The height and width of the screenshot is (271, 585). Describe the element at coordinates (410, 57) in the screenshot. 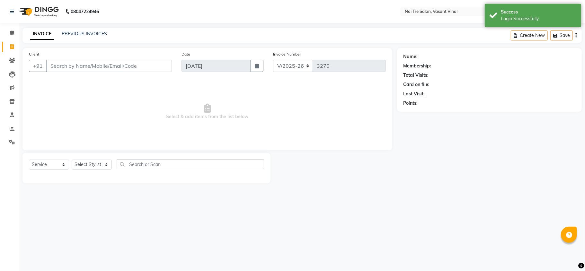

I see `div: Name:` at that location.